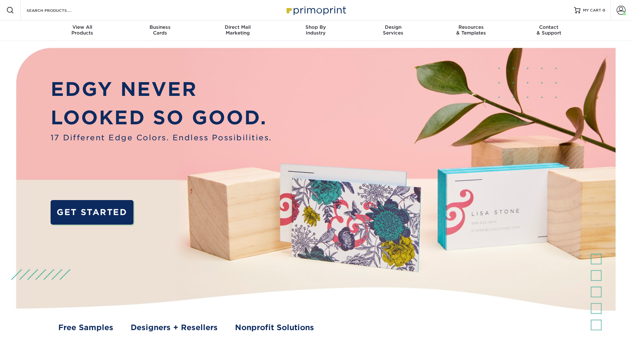  I want to click on div: & Templates, so click(471, 30).